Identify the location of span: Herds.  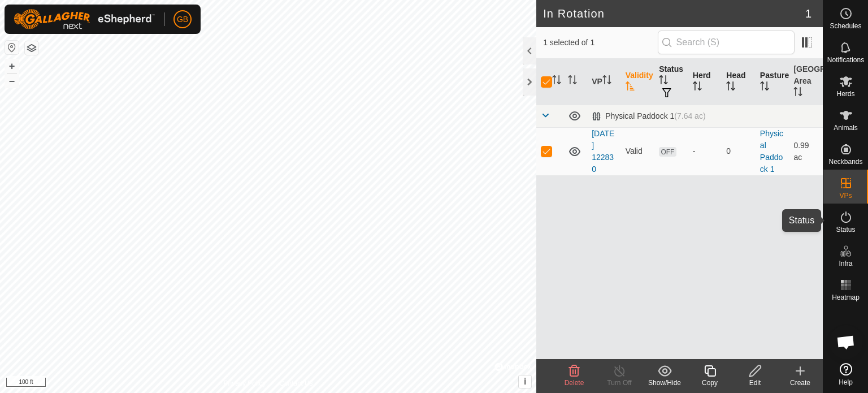
(845, 94).